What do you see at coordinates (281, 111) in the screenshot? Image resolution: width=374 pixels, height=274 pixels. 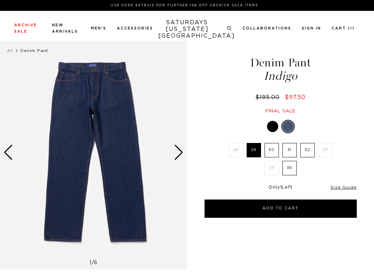 I see `div: Final sale` at bounding box center [281, 111].